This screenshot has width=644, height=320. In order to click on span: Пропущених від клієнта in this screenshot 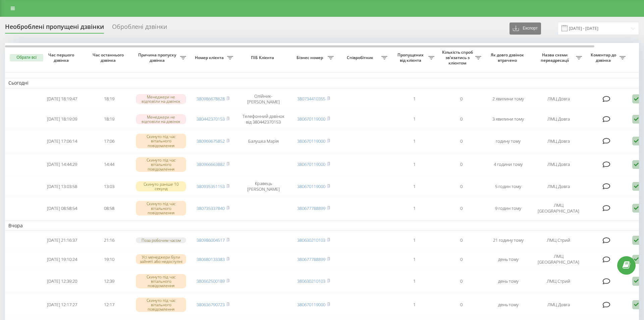, I will do `click(411, 58)`.